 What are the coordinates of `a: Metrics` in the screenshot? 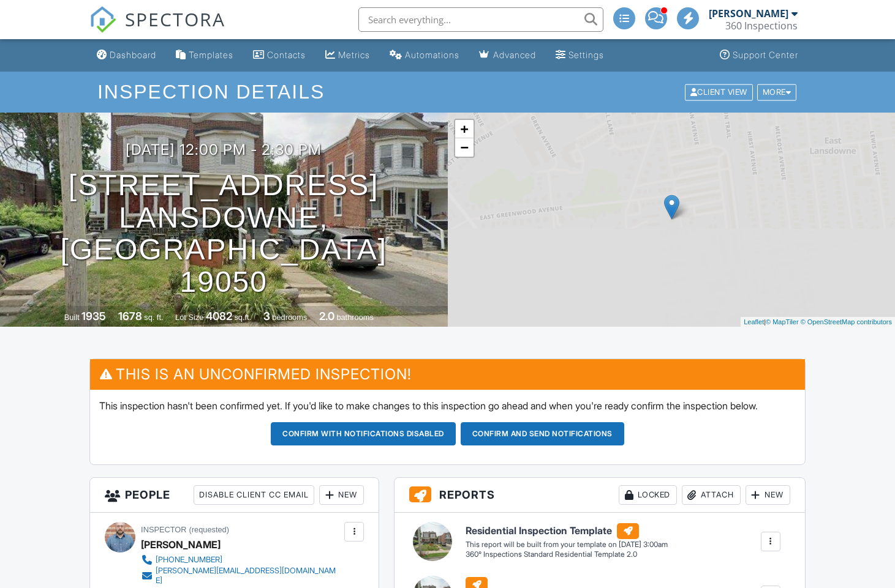 It's located at (347, 55).